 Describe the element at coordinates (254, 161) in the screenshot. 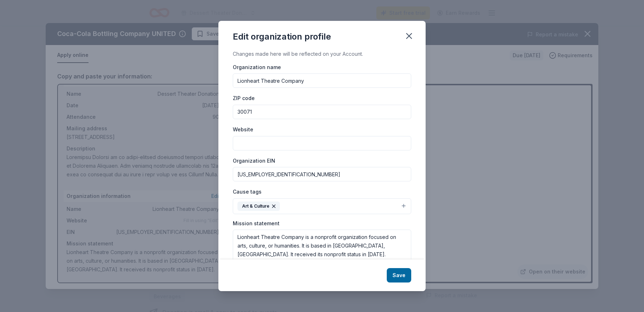

I see `label: Organization EIN` at that location.